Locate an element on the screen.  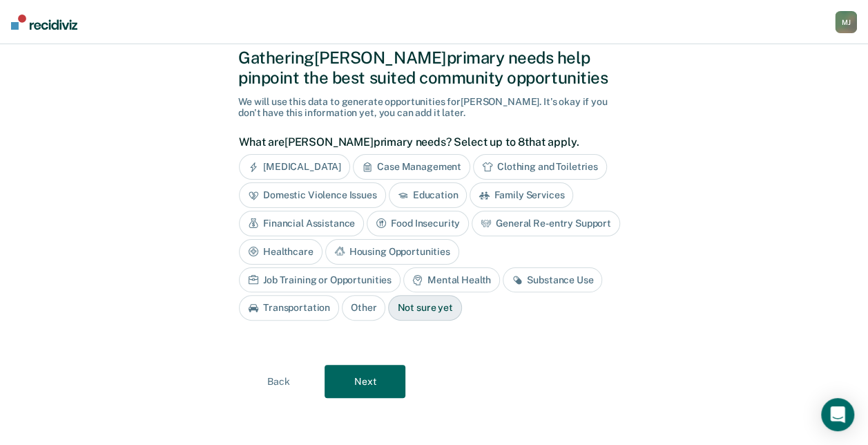
div: Job Training or Opportunities is located at coordinates (319, 280).